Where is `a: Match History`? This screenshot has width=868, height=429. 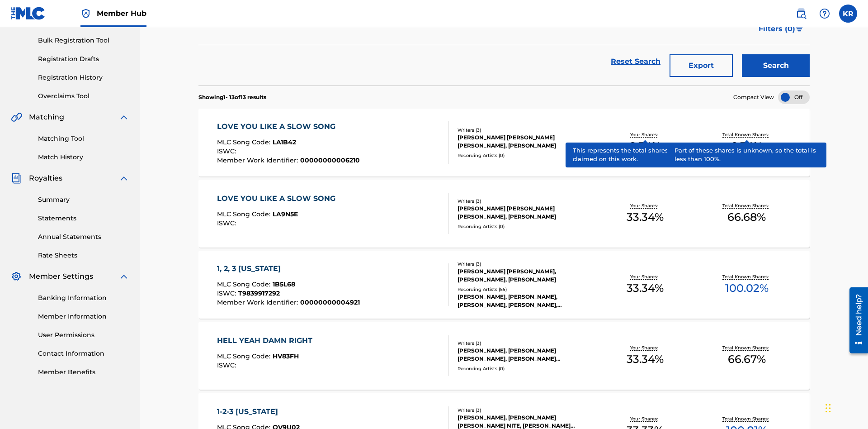
a: Match History is located at coordinates (84, 157).